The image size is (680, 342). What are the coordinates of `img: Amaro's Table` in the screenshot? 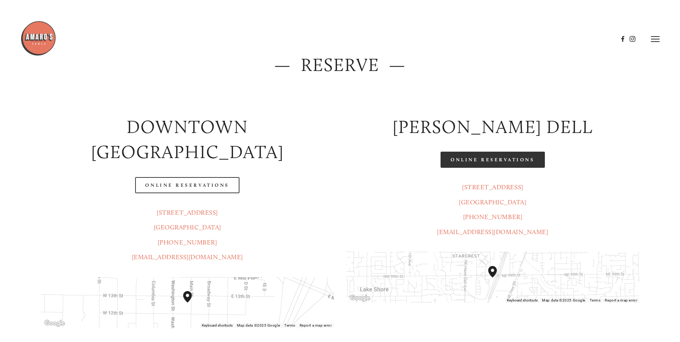 It's located at (38, 38).